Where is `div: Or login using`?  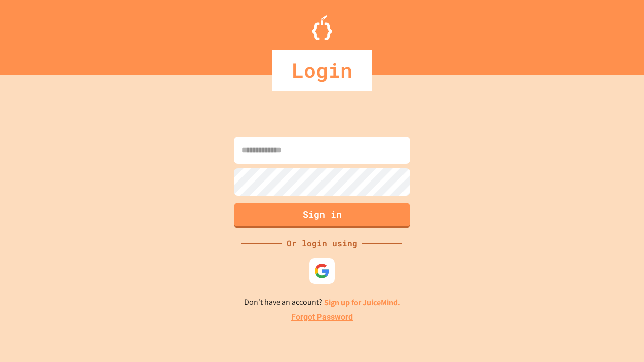
div: Or login using is located at coordinates (322, 243).